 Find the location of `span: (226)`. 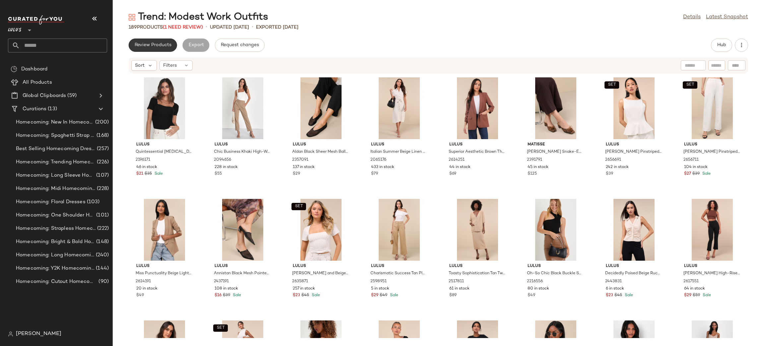

span: (226) is located at coordinates (102, 162).